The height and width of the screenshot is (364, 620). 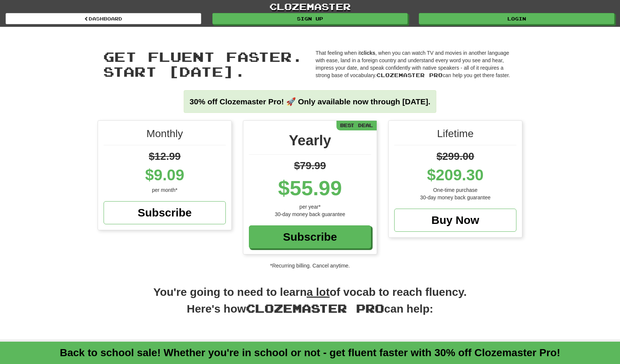 I want to click on div: Buy Now, so click(x=455, y=220).